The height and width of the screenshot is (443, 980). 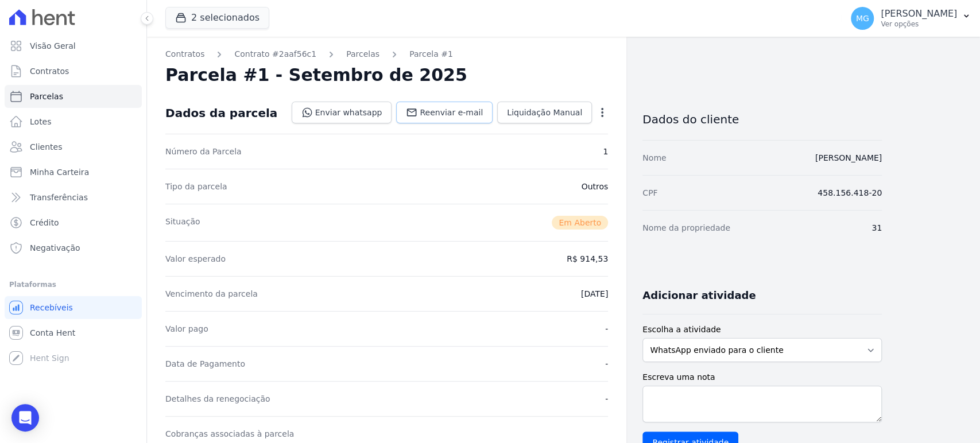 I want to click on span: Crédito, so click(x=44, y=223).